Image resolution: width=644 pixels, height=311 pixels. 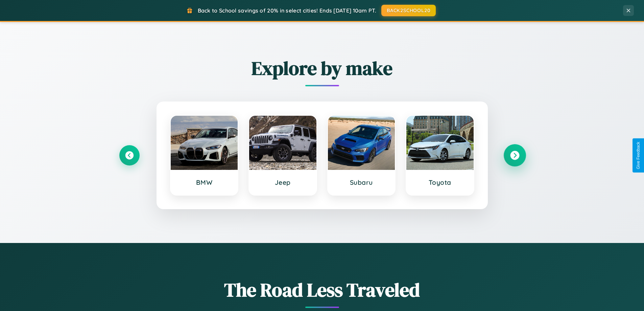 What do you see at coordinates (283, 182) in the screenshot?
I see `h3: Jeep` at bounding box center [283, 182].